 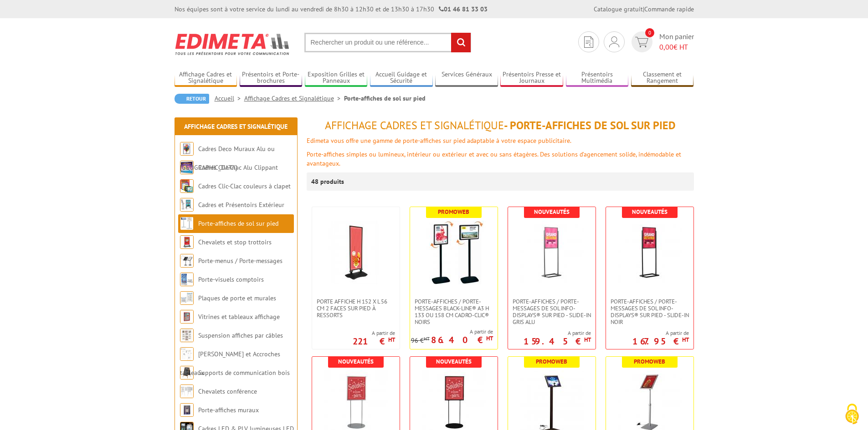 What do you see at coordinates (460, 42) in the screenshot?
I see `input: rechercher` at bounding box center [460, 42].